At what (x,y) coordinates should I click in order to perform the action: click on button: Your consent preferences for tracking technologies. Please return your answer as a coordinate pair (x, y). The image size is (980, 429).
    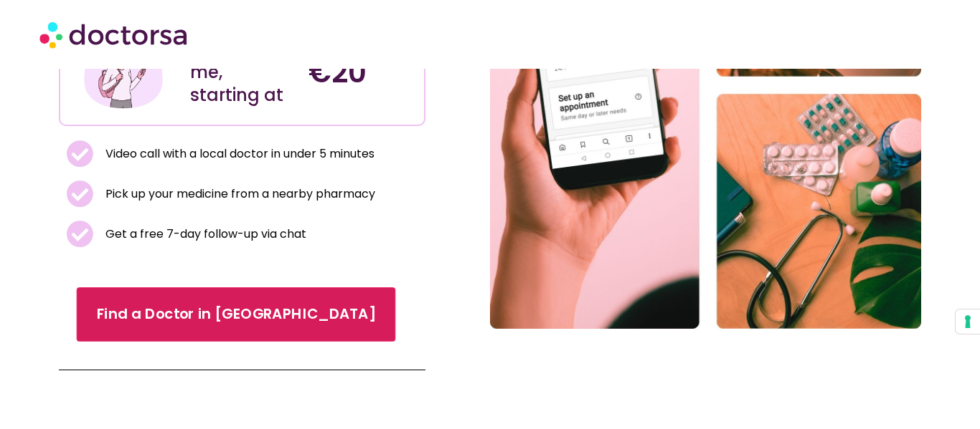
    Looking at the image, I should click on (967, 322).